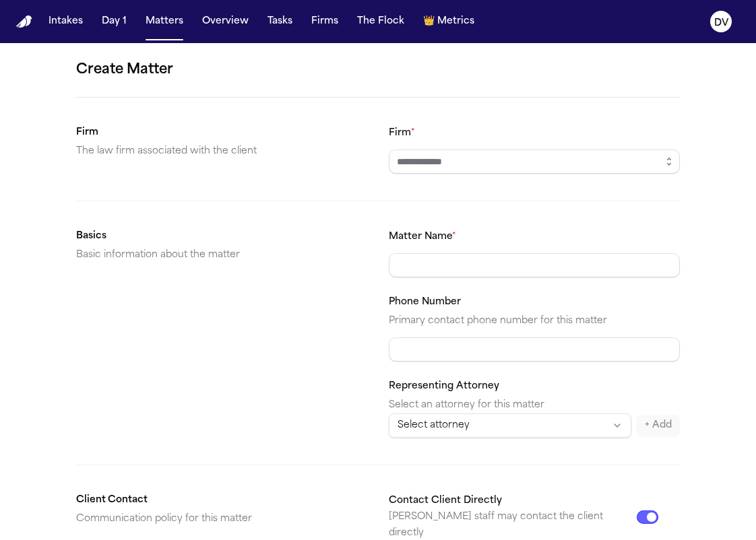  Describe the element at coordinates (535, 405) in the screenshot. I see `p: Select an attorney for this matter` at that location.